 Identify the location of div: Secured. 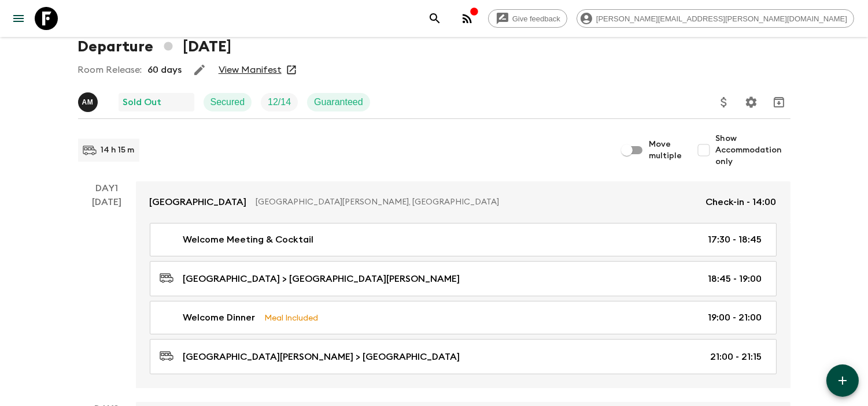
(228, 103).